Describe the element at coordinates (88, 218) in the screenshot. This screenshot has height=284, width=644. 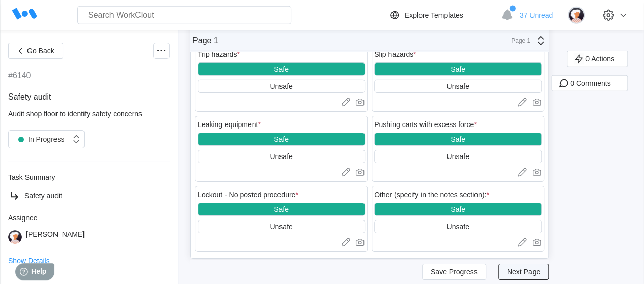
I see `div: Assignee` at that location.